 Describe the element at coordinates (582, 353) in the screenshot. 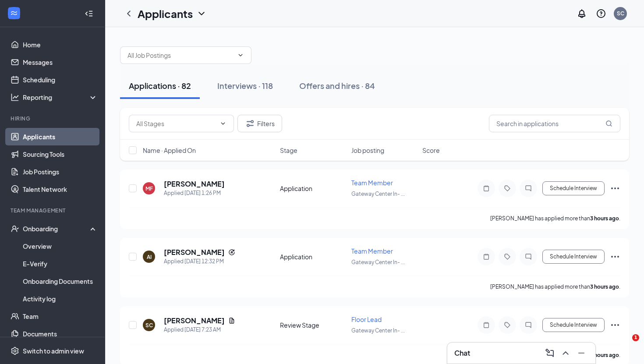

I see `svg: Minimize` at that location.